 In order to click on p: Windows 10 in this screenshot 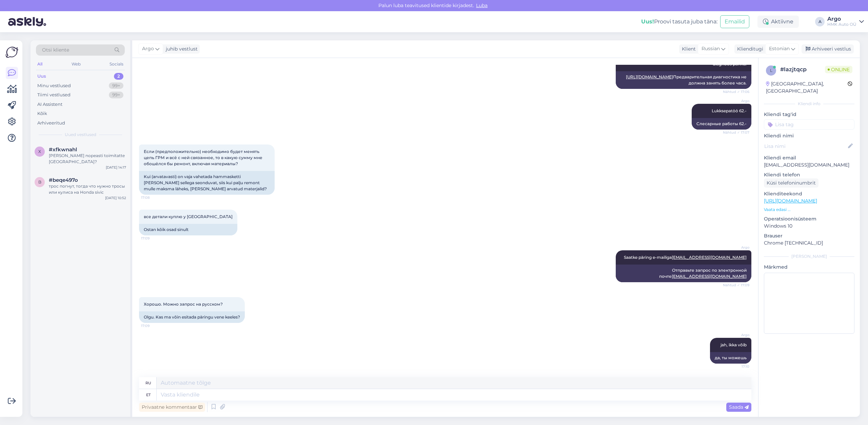, I will do `click(809, 226)`.